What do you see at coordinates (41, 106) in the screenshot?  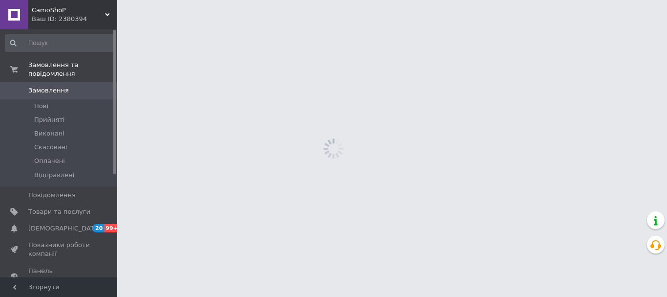 I see `span: Нові` at bounding box center [41, 106].